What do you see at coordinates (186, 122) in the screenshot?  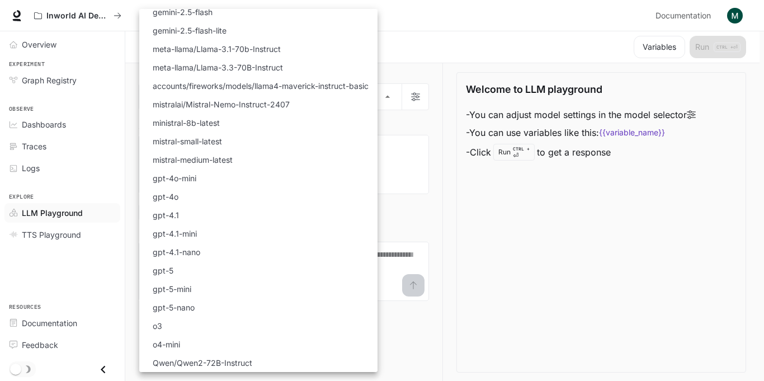 I see `p: ministral-8b-latest` at bounding box center [186, 122].